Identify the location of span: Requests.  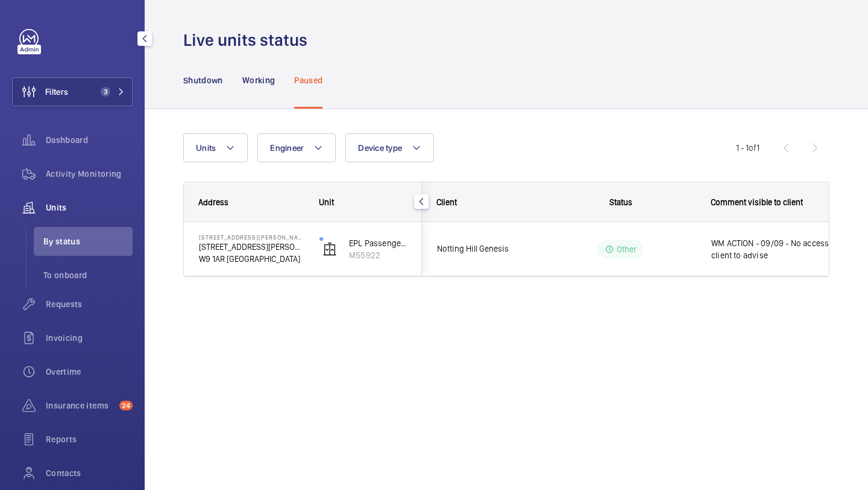
(89, 304).